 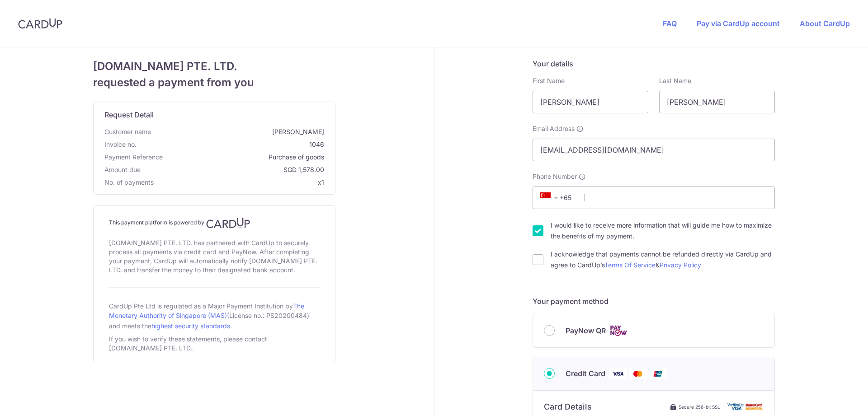 What do you see at coordinates (129, 115) in the screenshot?
I see `span: translation missing: en.request_detail` at bounding box center [129, 115].